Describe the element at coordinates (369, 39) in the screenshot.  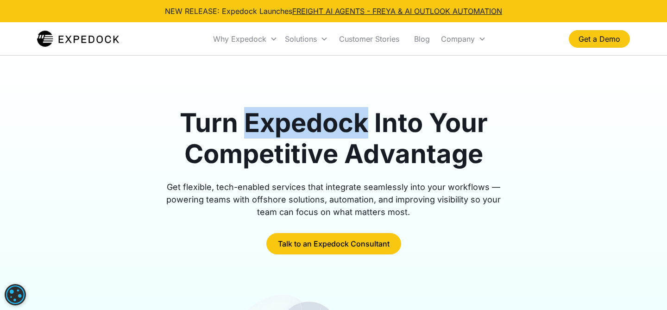
I see `a: Customer Stories` at that location.